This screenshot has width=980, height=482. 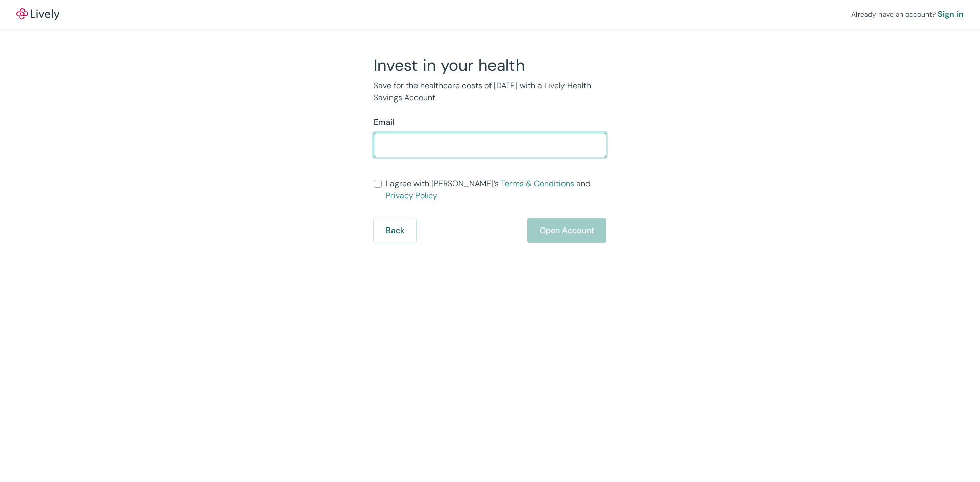 I want to click on div: Sign in, so click(x=950, y=15).